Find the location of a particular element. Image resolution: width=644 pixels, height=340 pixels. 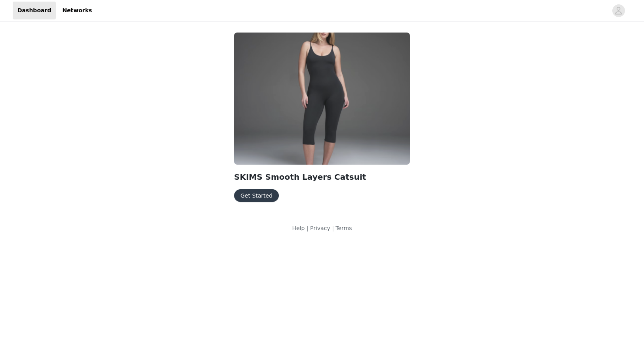

a: Help is located at coordinates (298, 228).